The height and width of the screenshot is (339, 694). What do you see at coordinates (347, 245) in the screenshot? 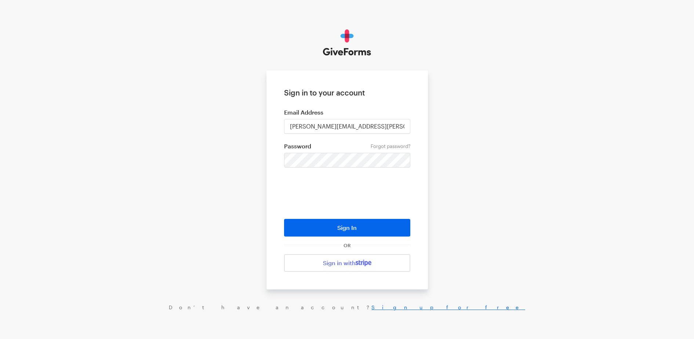
I see `span: OR` at bounding box center [347, 245].